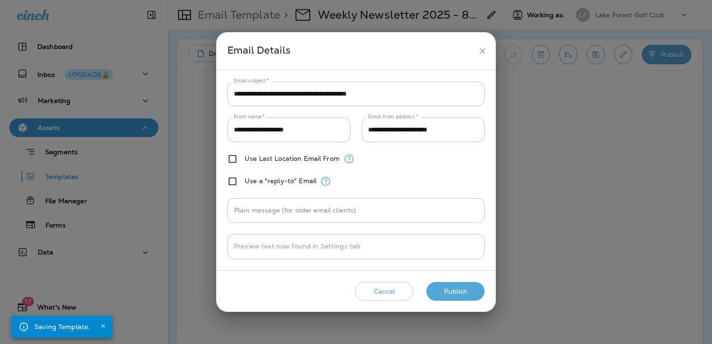  Describe the element at coordinates (103, 326) in the screenshot. I see `button: Close` at that location.